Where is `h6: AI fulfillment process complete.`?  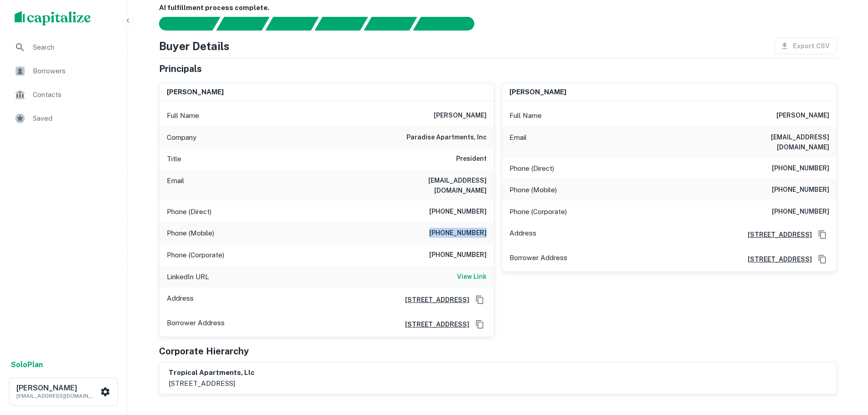 h6: AI fulfillment process complete. is located at coordinates (498, 8).